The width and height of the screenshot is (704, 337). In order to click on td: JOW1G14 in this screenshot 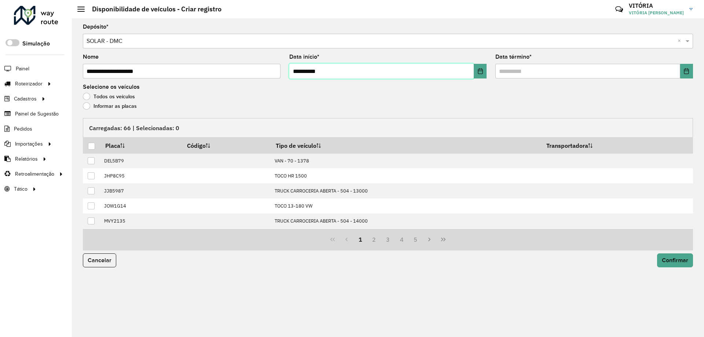, I will do `click(141, 206)`.